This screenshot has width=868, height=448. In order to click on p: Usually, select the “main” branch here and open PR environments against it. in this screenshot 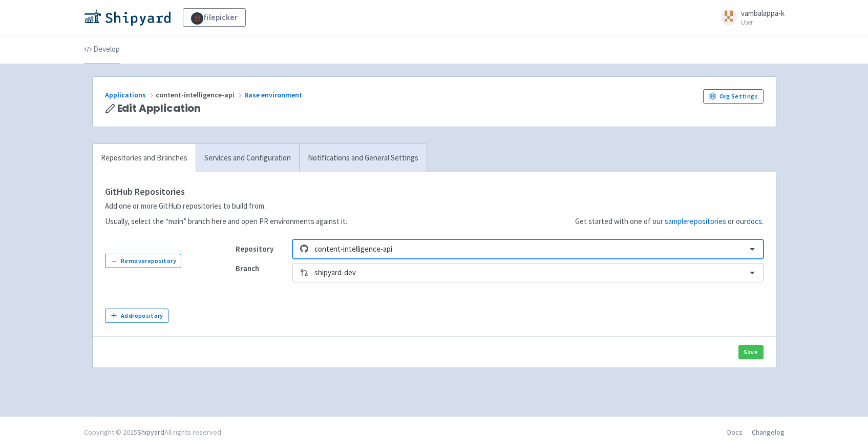, I will do `click(226, 221)`.